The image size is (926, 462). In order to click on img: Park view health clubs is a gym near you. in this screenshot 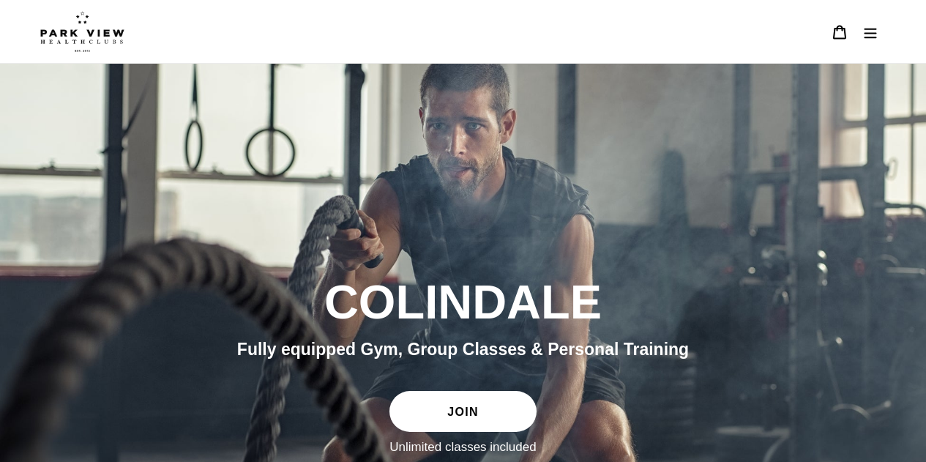, I will do `click(82, 31)`.